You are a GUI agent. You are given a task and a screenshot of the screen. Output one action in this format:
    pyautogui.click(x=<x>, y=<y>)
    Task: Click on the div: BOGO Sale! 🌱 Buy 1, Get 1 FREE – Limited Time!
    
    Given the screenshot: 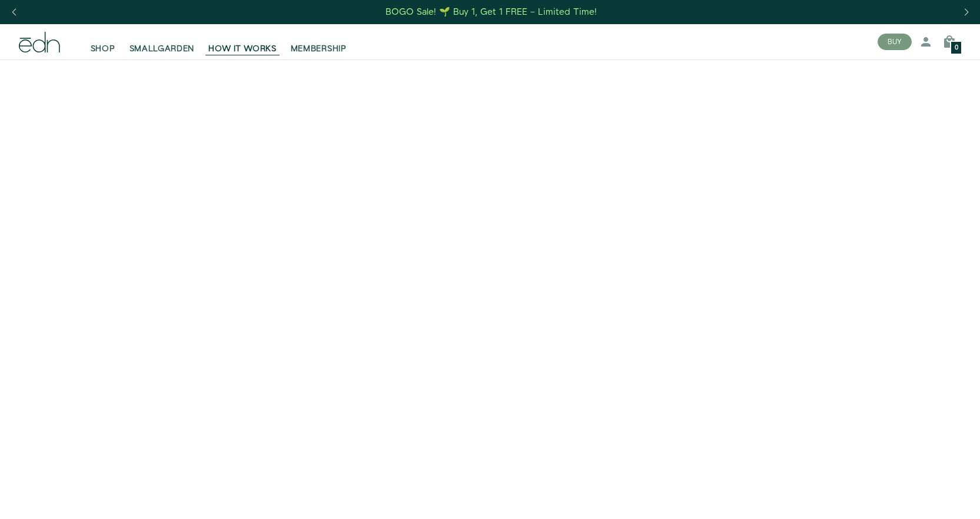 What is the action you would take?
    pyautogui.click(x=491, y=12)
    